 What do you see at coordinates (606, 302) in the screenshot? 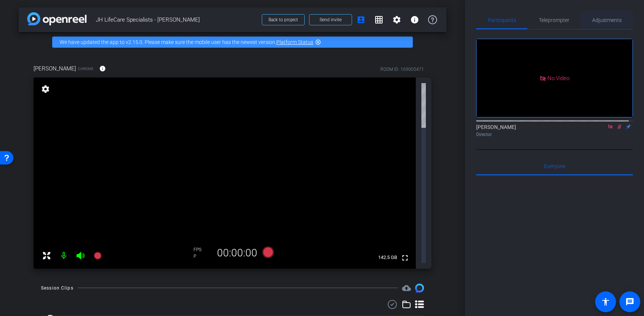
I see `mat-icon: accessibility` at bounding box center [606, 302].